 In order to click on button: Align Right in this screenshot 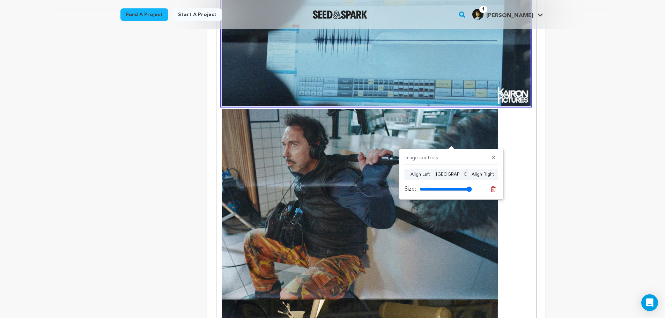, I will do `click(482, 174)`.